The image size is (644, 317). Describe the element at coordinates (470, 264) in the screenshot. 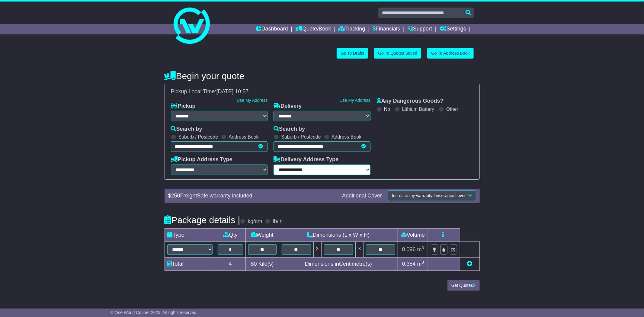

I see `a: Add new item` at that location.